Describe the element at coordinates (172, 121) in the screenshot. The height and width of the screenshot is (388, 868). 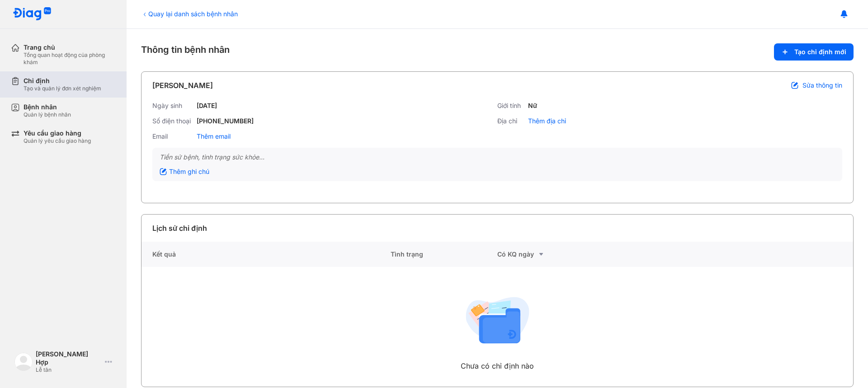
I see `div: Số điện thoại` at that location.